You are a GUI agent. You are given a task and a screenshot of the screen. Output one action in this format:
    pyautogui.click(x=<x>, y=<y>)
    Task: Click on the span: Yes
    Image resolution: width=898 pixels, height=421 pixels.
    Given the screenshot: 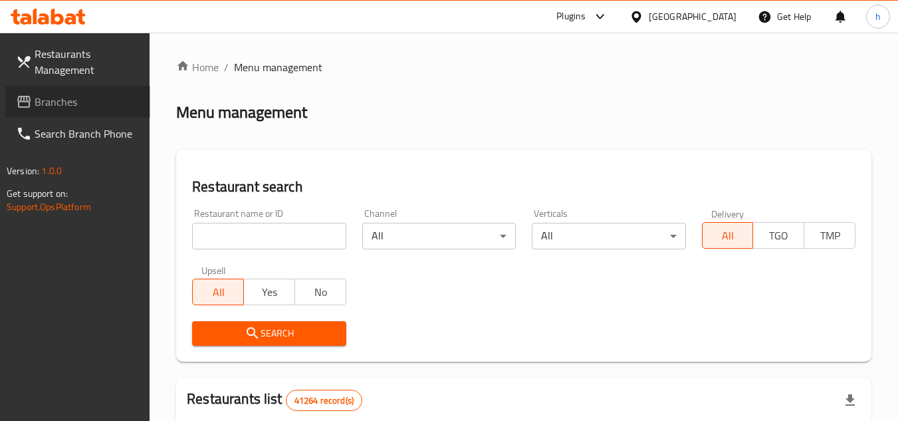 What is the action you would take?
    pyautogui.click(x=269, y=292)
    